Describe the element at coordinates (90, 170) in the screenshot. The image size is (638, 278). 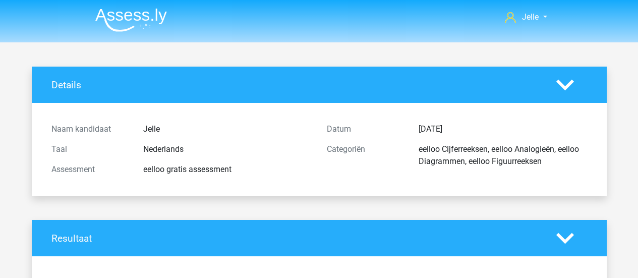
I see `div: Assessment` at that location.